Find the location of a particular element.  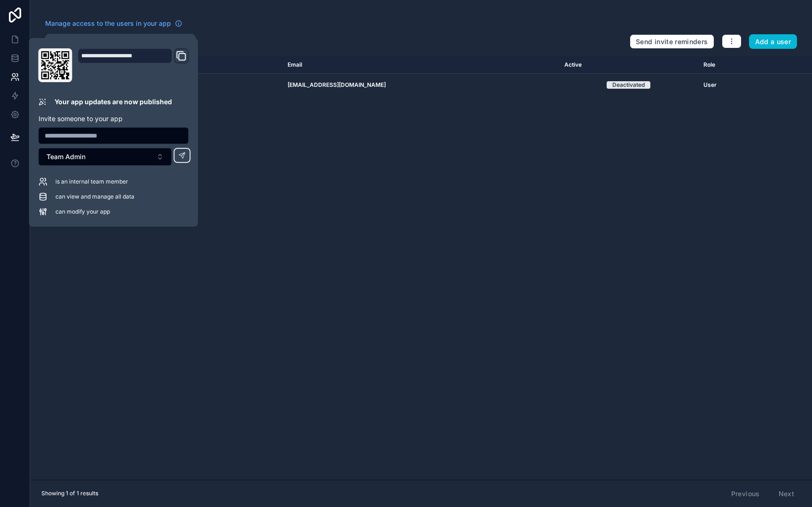

span: User is located at coordinates (710, 85).